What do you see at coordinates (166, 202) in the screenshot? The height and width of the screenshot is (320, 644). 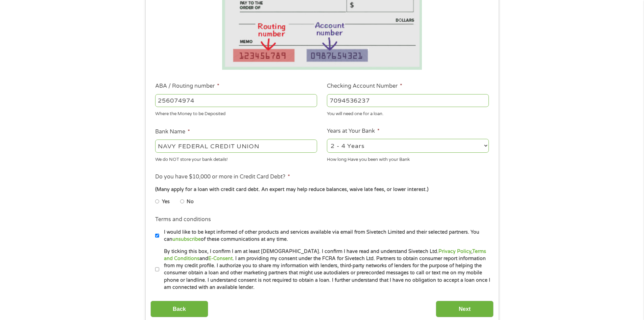 I see `label: Yes` at bounding box center [166, 202].